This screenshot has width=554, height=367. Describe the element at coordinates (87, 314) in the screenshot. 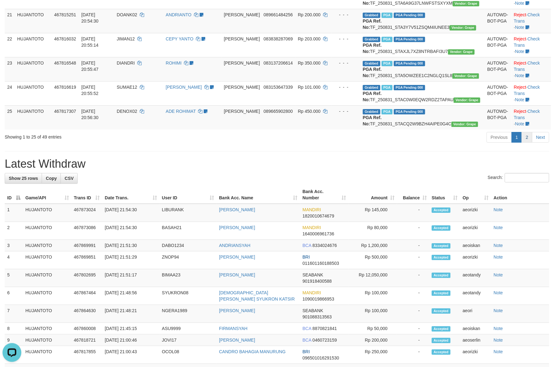

I see `td: 467864630` at that location.